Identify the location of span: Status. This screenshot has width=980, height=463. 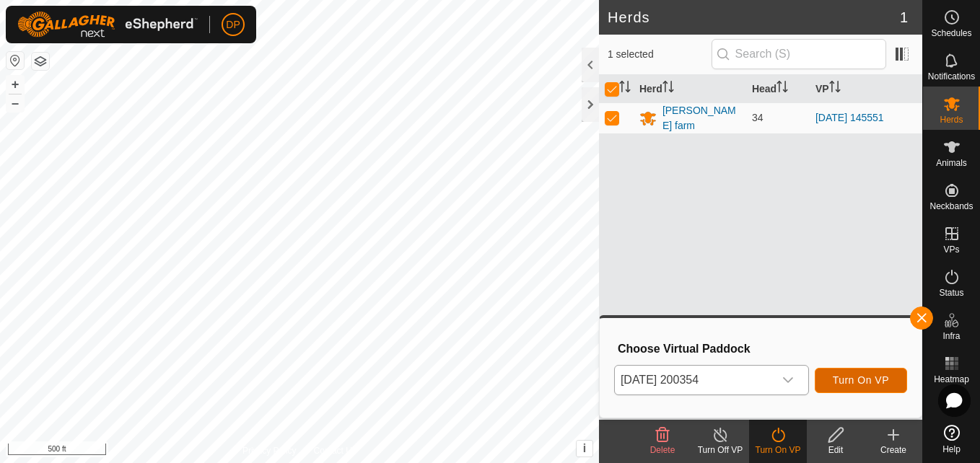
(951, 293).